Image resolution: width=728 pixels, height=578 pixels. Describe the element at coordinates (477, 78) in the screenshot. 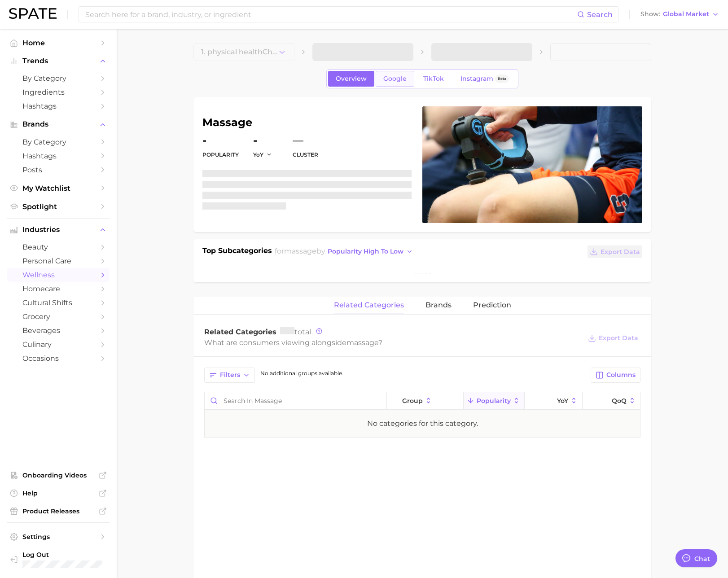

I see `span: Instagram` at that location.